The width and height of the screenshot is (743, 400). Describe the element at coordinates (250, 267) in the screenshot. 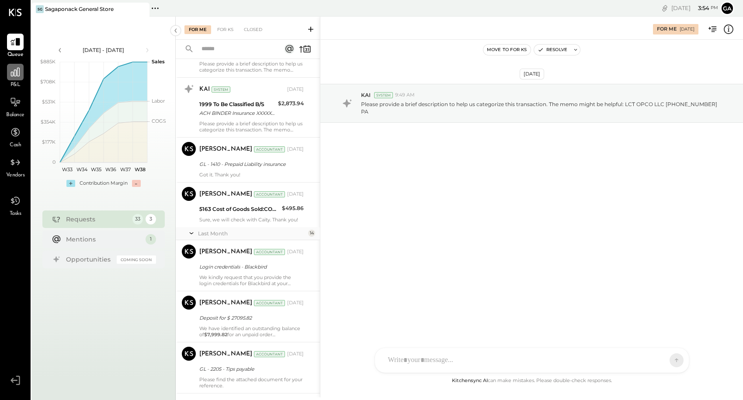

I see `div: Login credentials - Blackbird` at that location.